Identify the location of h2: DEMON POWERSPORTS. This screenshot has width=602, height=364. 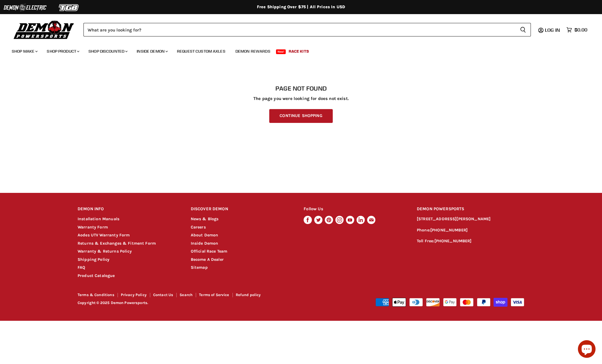
(470, 209).